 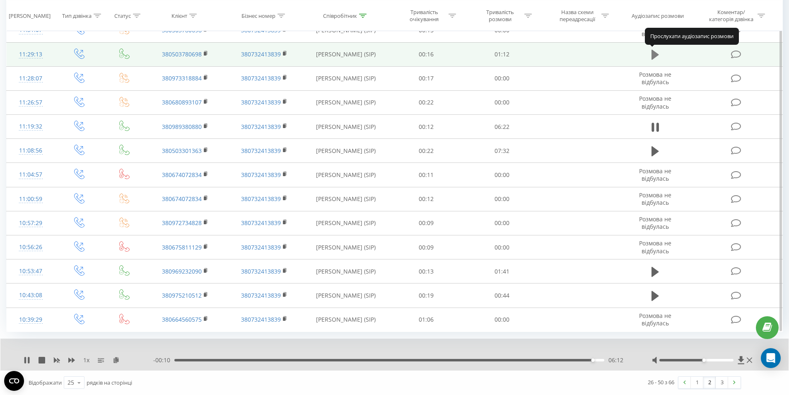 What do you see at coordinates (692, 36) in the screenshot?
I see `div: Прослухати аудіозапис розмови` at bounding box center [692, 36].